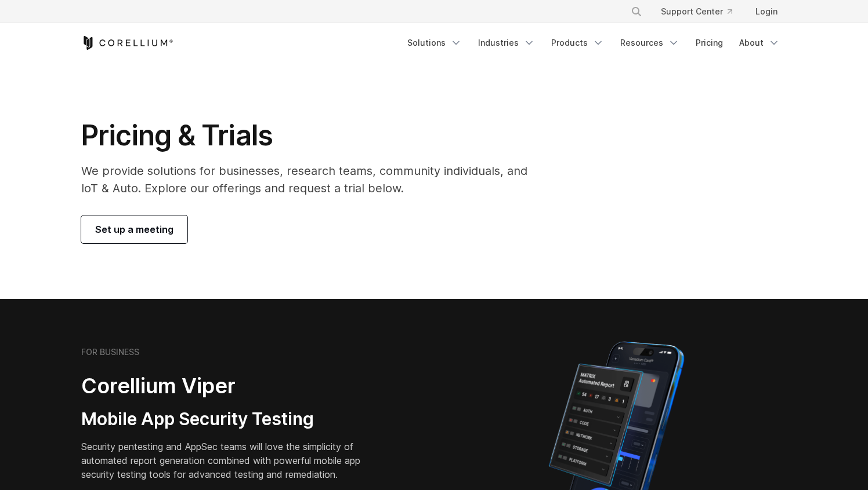 Image resolution: width=868 pixels, height=490 pixels. I want to click on span: Set up a meeting, so click(134, 230).